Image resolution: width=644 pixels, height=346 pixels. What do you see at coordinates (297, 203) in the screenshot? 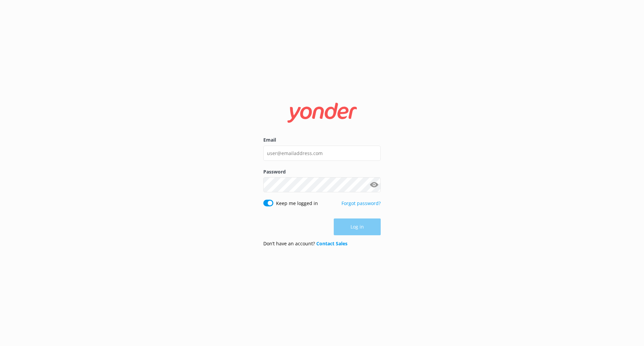
I see `label: Keep me logged in` at bounding box center [297, 203].